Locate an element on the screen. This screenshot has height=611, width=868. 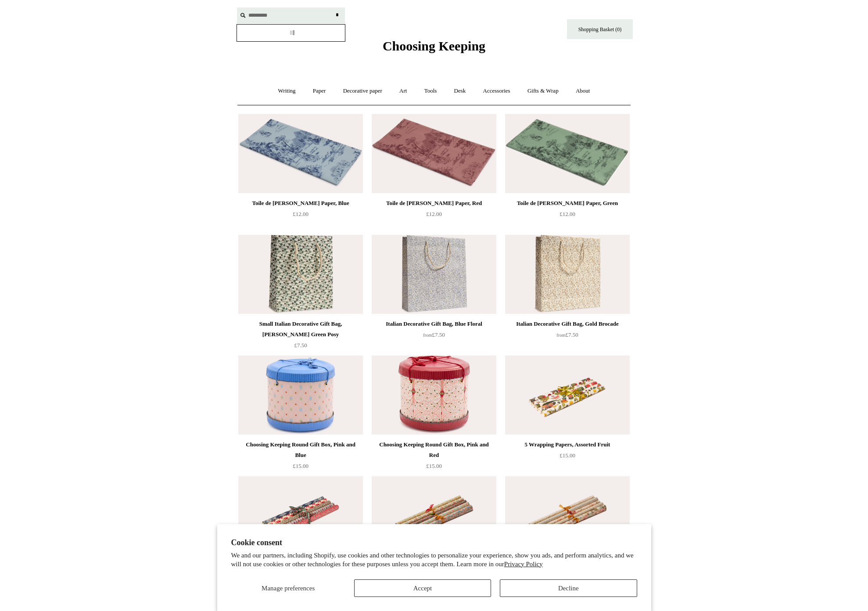
a: Choosing Keeping Round Gift Box, Pink and Blue £15.00 is located at coordinates (301, 457).